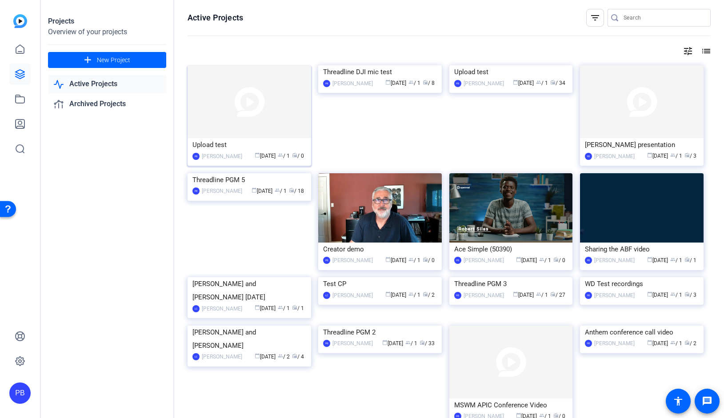  I want to click on div: Anthem conference call video, so click(642, 332).